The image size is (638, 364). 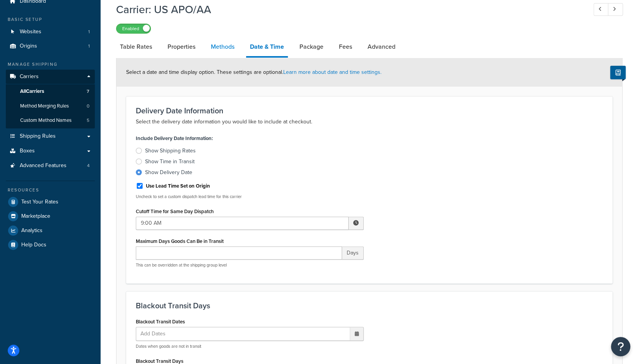 What do you see at coordinates (50, 190) in the screenshot?
I see `div: Resources` at bounding box center [50, 190].